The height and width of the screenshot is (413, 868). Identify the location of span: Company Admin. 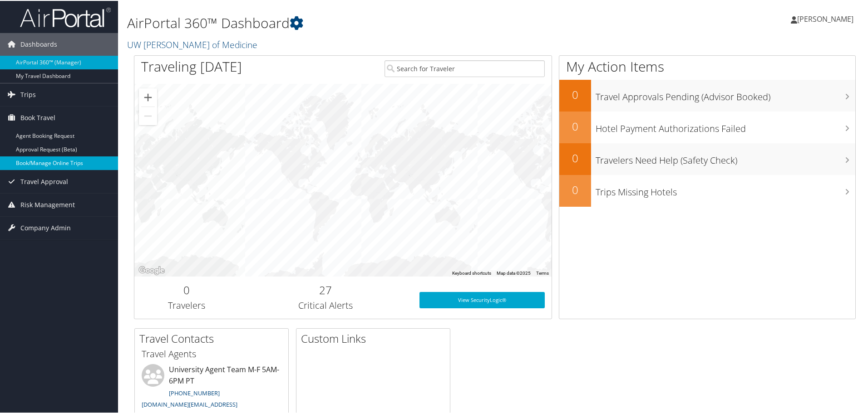
(46, 227).